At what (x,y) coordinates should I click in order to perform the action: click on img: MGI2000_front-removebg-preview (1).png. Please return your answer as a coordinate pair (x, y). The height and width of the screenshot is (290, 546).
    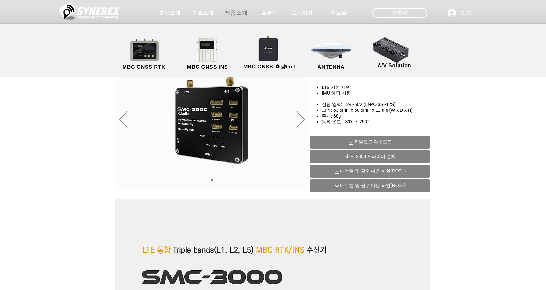
    Looking at the image, I should click on (208, 50).